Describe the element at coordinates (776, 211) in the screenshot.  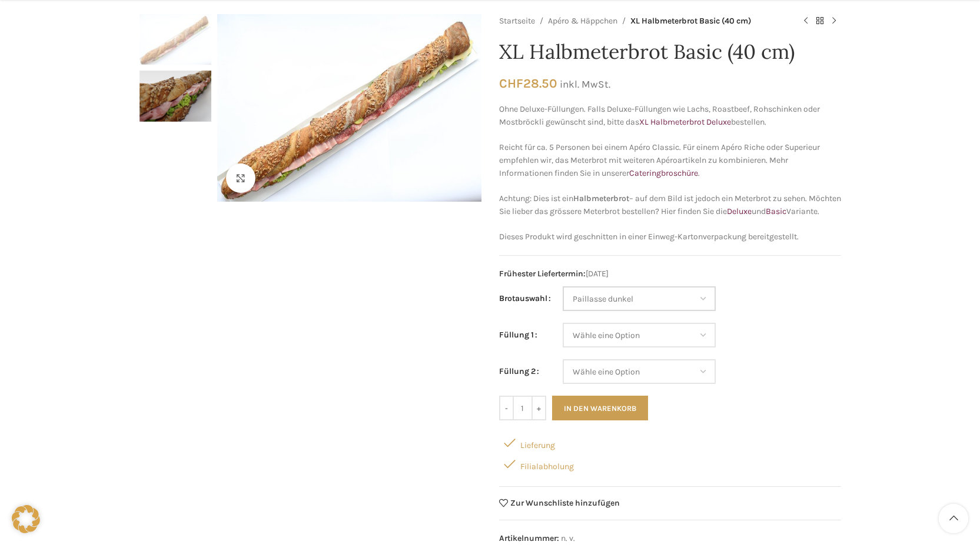
I see `a: Basic` at that location.